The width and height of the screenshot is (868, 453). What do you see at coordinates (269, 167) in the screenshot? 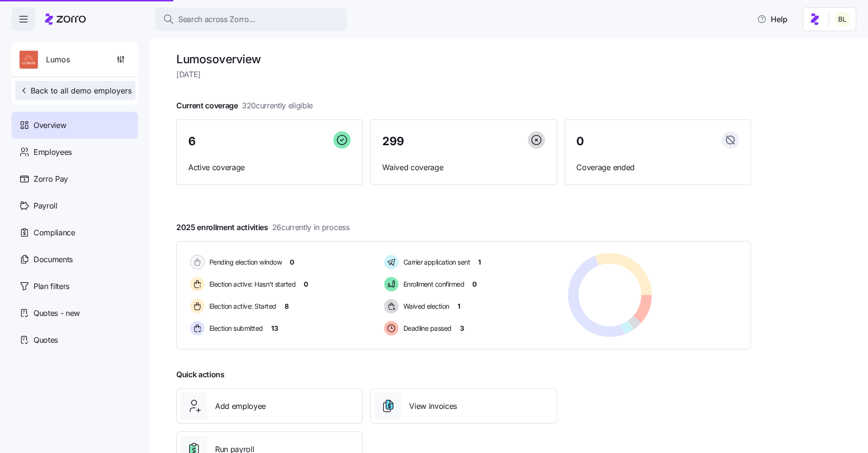
I see `span: Active coverage` at bounding box center [269, 167].